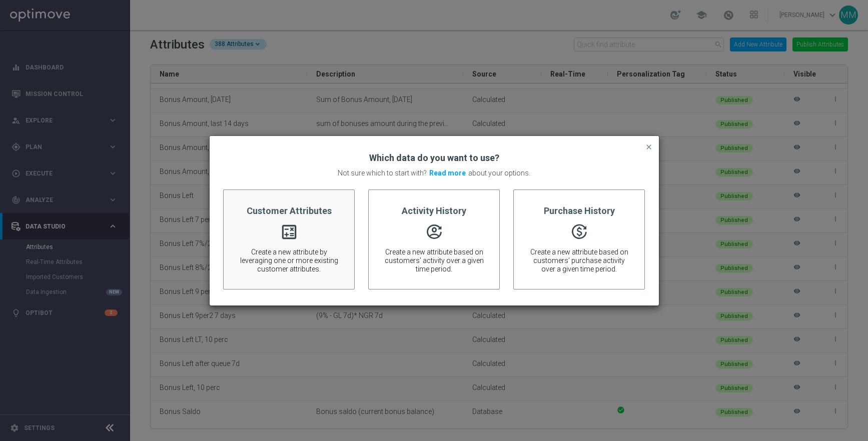  What do you see at coordinates (289, 261) in the screenshot?
I see `span: Create a new attribute by leveraging one or more existing customer attributes.` at bounding box center [289, 261].